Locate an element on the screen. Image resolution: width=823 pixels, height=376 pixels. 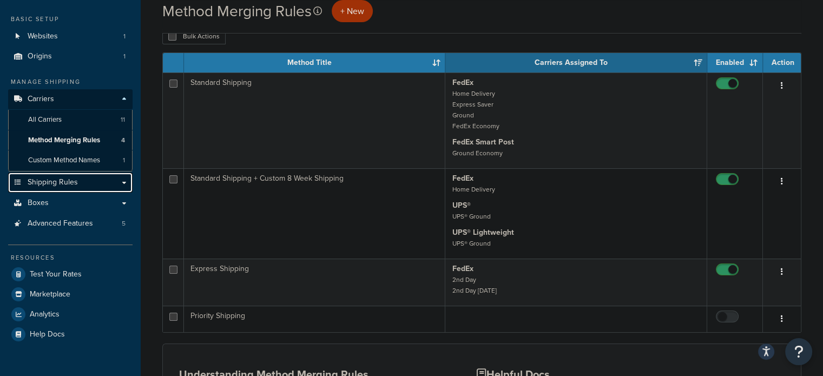
td: Express Shipping is located at coordinates (314, 282).